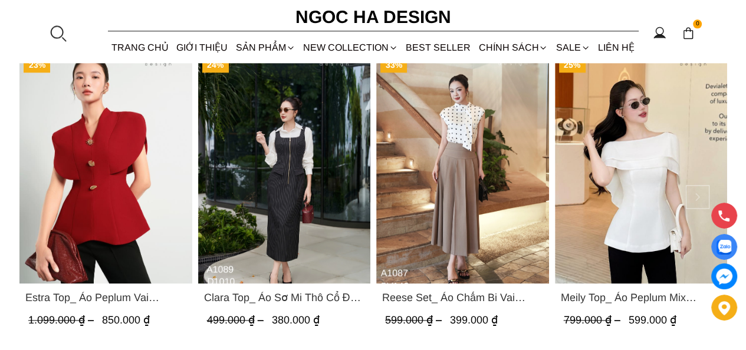 This screenshot has height=350, width=746. Describe the element at coordinates (640, 169) in the screenshot. I see `a: Product image - Meily Top_ Áo Peplum Mix Choàng Vai Vải Tơ Màu Trắng A1086` at that location.